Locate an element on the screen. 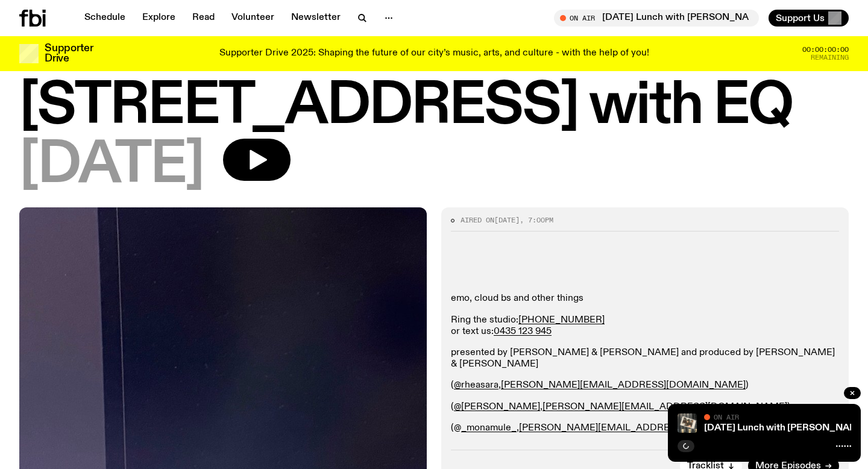  p: Supporter Drive 2025: Shaping the future of our city’s music, arts, and culture - with the help o... is located at coordinates (434, 53).